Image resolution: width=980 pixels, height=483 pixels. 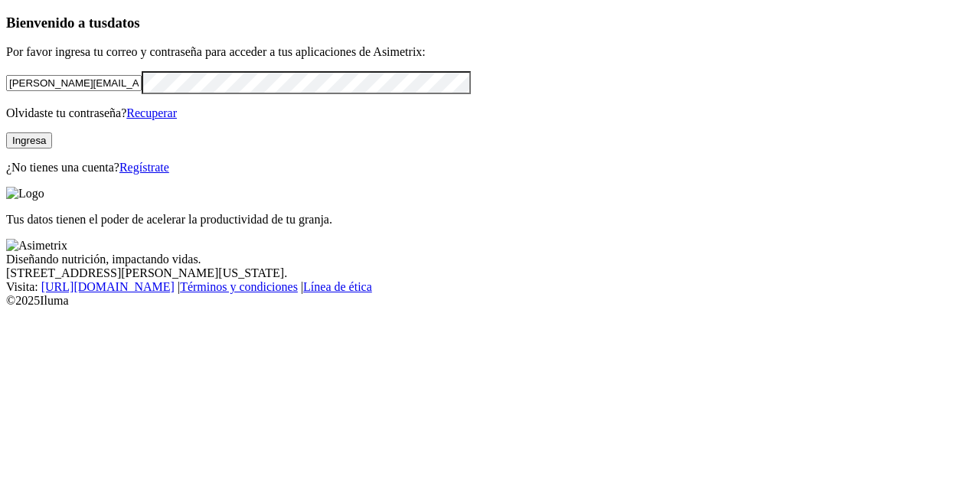 What do you see at coordinates (338, 287) in the screenshot?
I see `a: Línea de ética` at bounding box center [338, 287].